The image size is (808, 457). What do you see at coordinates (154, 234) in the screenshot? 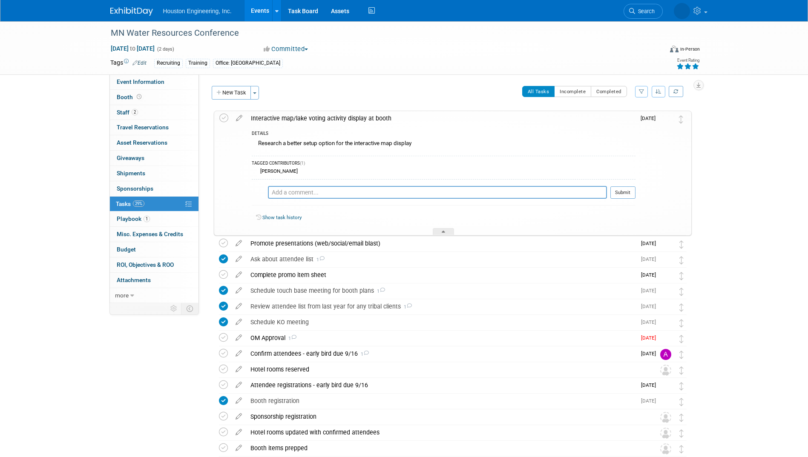
I see `a: Misc. Expenses & Credits` at bounding box center [154, 234].